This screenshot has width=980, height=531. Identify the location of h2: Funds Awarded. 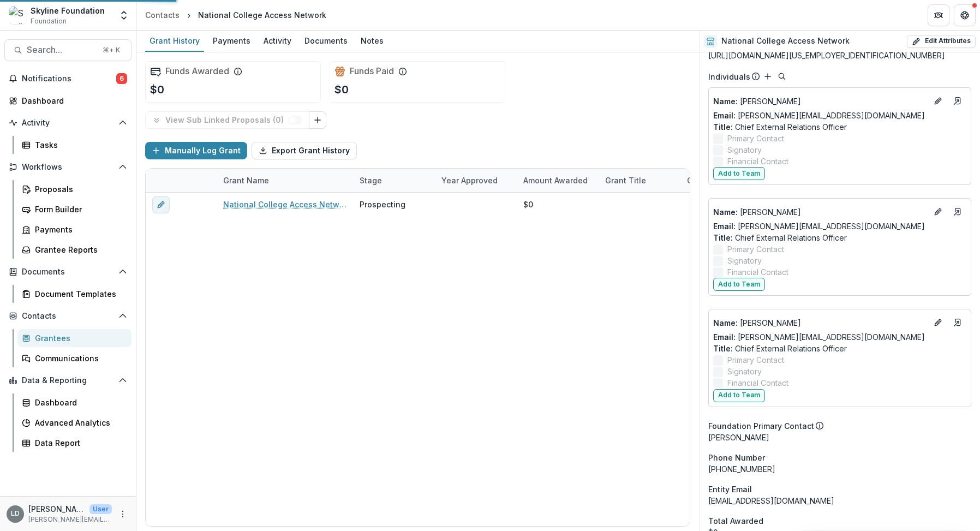
(197, 71).